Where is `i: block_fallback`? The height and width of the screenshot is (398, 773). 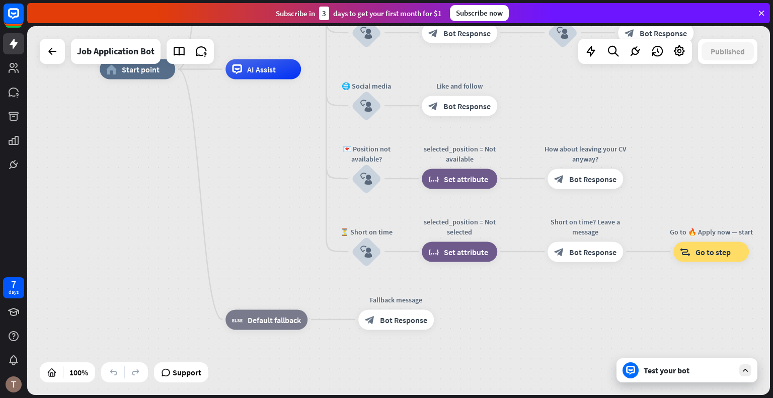 i: block_fallback is located at coordinates (237, 320).